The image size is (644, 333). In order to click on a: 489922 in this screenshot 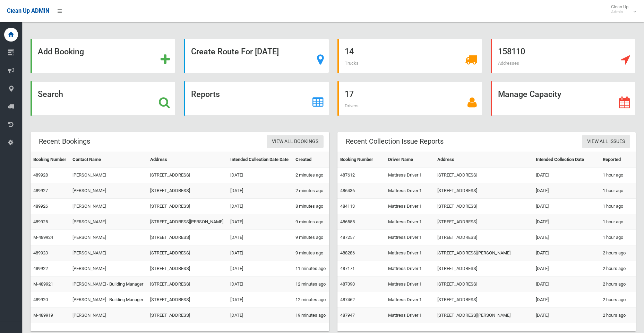, I will do `click(41, 269)`.